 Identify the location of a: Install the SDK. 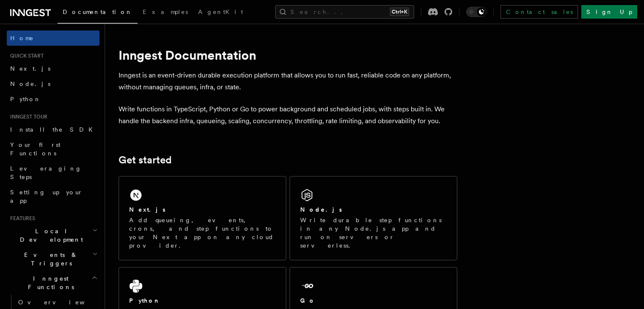
(53, 129).